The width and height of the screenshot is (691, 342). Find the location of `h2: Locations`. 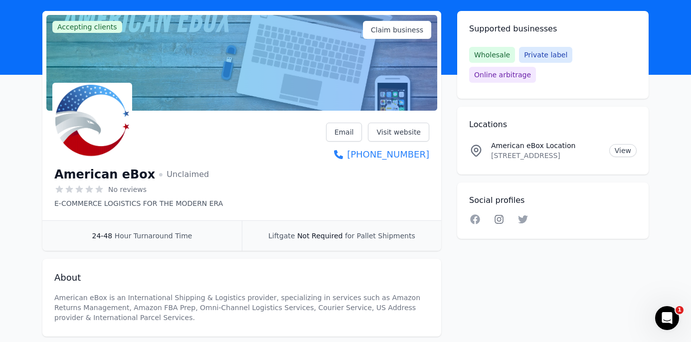

h2: Locations is located at coordinates (553, 125).